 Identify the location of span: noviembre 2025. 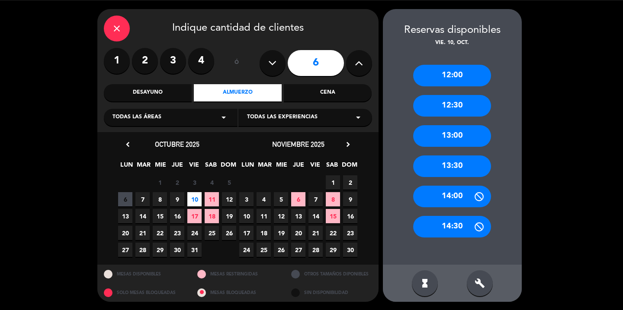
(298, 144).